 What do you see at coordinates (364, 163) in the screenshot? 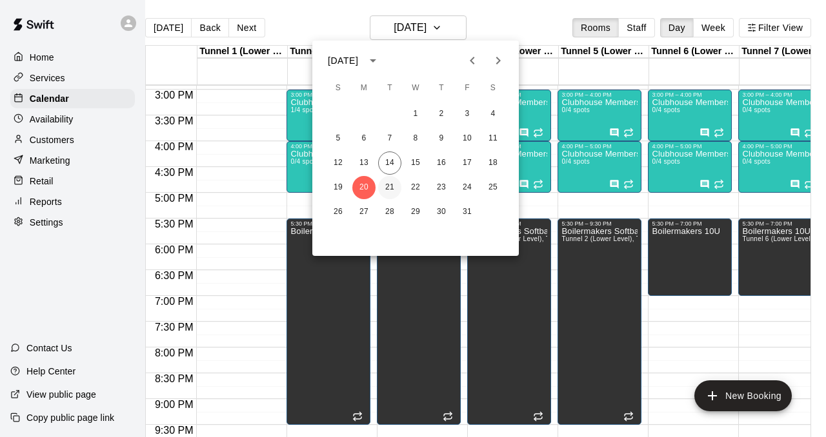
I see `button: 13` at bounding box center [364, 163].